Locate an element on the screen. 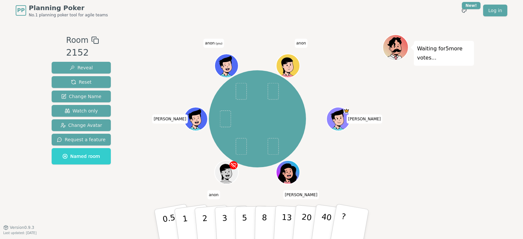  button: New! is located at coordinates (464, 10).